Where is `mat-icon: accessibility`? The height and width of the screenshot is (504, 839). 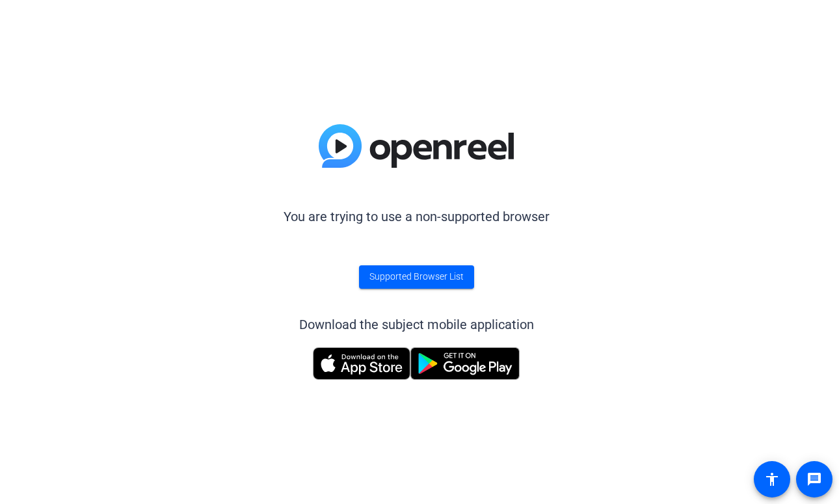
mat-icon: accessibility is located at coordinates (772, 479).